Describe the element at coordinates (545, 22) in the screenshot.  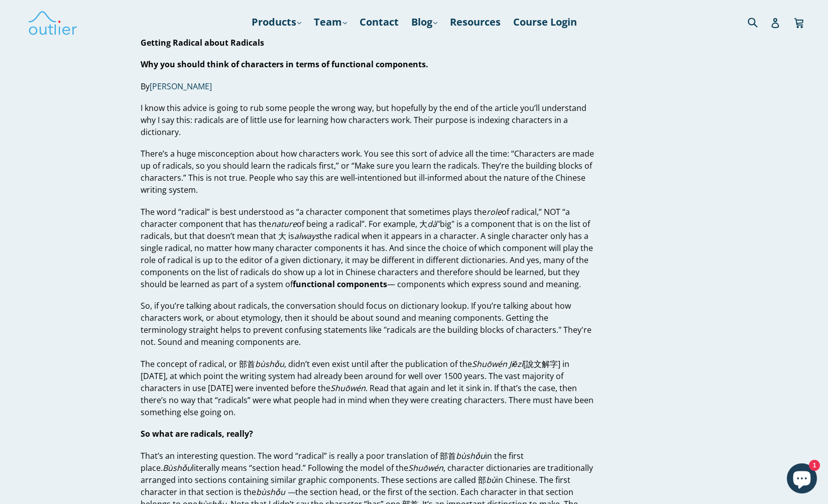
I see `a: Course Login` at that location.